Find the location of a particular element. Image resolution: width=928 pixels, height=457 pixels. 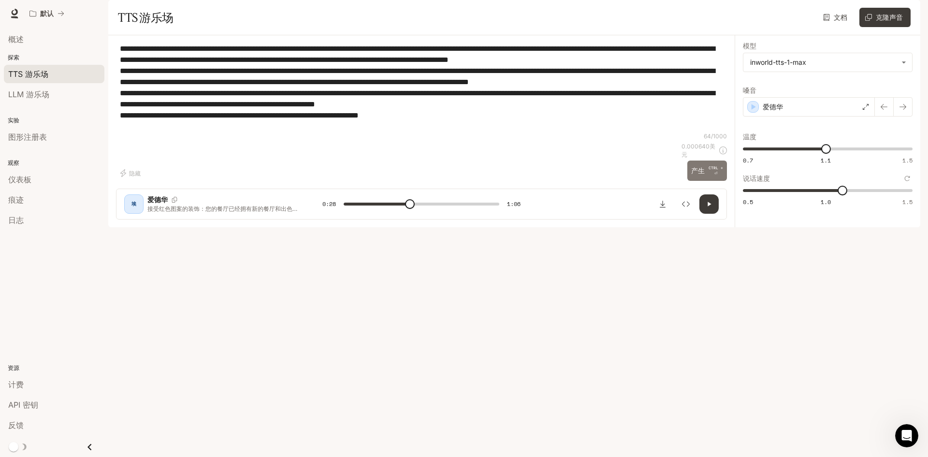

button: 下载音频 is located at coordinates (662, 204).